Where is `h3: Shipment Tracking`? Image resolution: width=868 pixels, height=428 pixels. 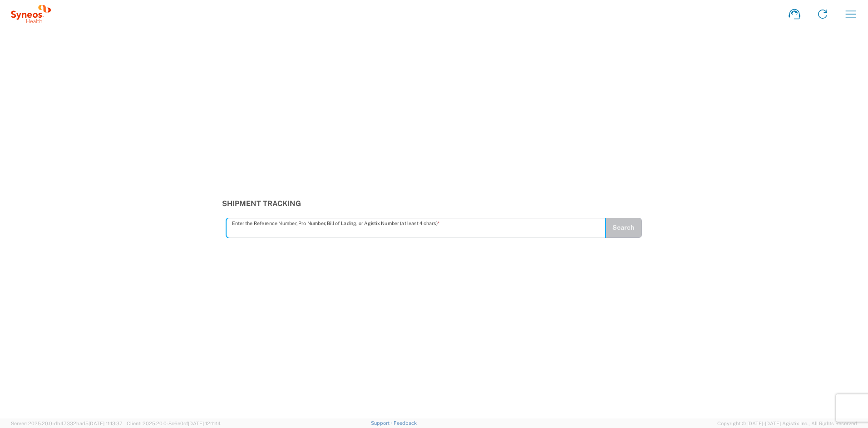
h3: Shipment Tracking is located at coordinates (434, 203).